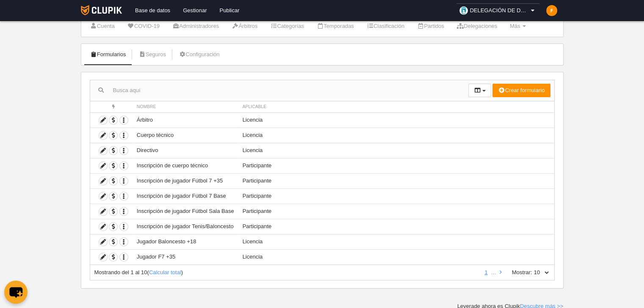 Image resolution: width=644 pixels, height=308 pixels. Describe the element at coordinates (186, 181) in the screenshot. I see `td: Inscripción de jugador Fútbol 7 +35` at that location.